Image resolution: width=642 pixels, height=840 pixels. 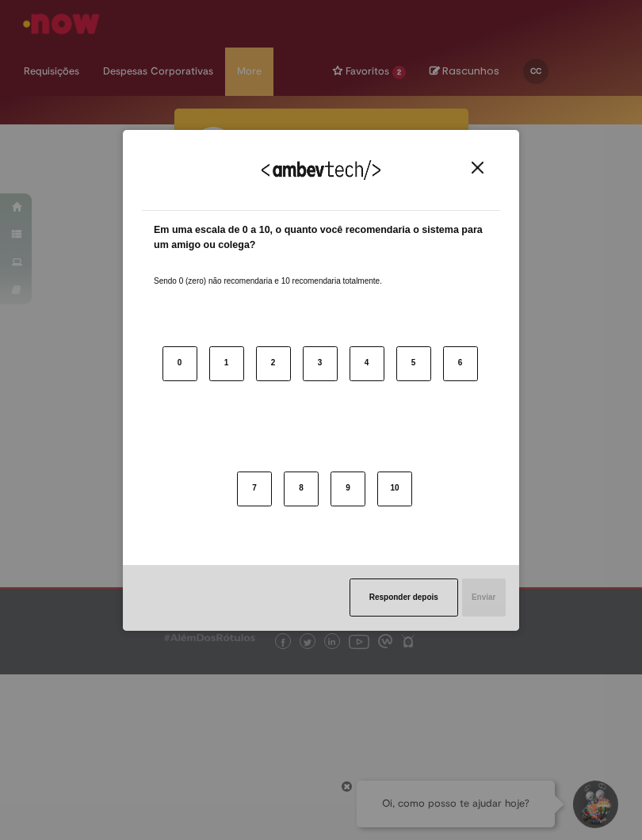 I want to click on button: 9, so click(x=348, y=489).